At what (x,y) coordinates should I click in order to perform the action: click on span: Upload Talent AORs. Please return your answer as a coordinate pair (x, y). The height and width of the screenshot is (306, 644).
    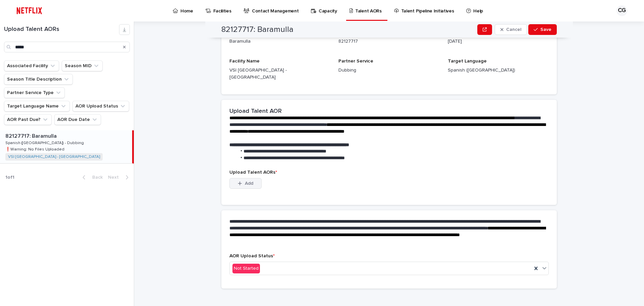
    Looking at the image, I should click on (253, 172).